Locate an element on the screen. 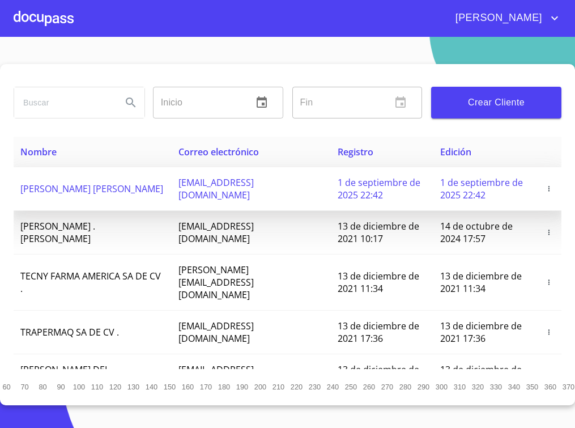 The height and width of the screenshot is (428, 575). button: 210 is located at coordinates (279, 387).